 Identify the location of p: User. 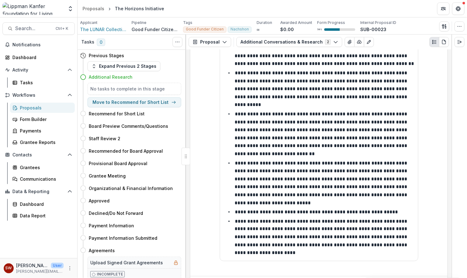
(57, 265).